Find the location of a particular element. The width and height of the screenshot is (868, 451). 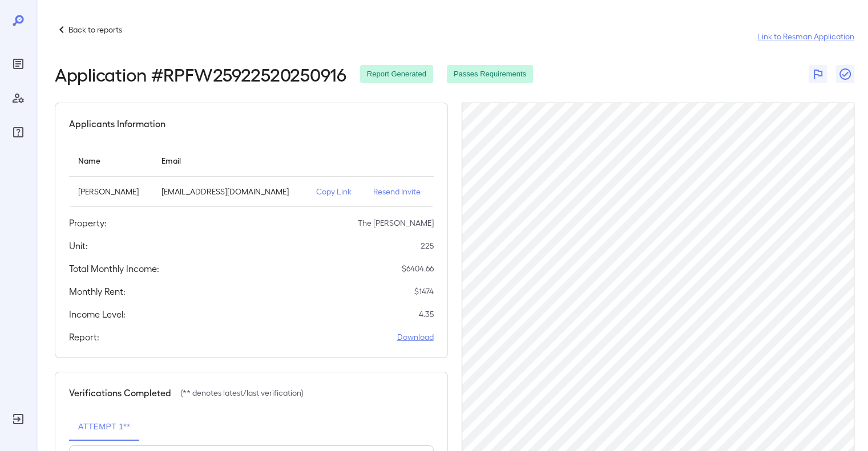

p: $ 1474 is located at coordinates (424, 291).